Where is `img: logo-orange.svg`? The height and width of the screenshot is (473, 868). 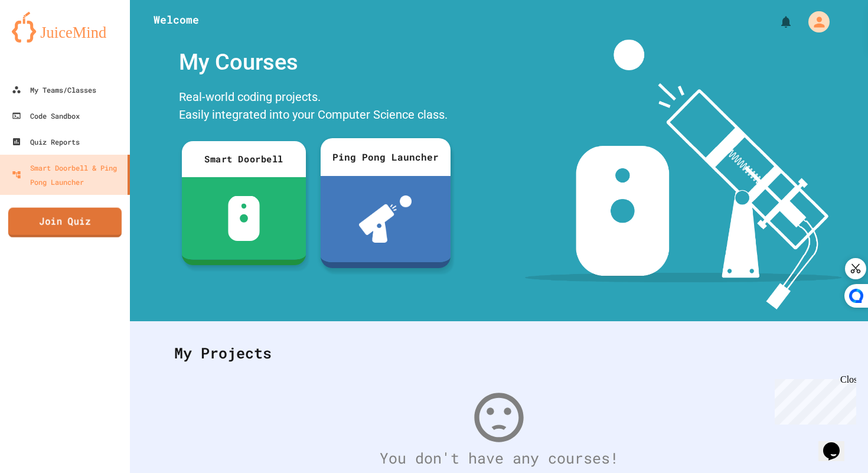 img: logo-orange.svg is located at coordinates (65, 27).